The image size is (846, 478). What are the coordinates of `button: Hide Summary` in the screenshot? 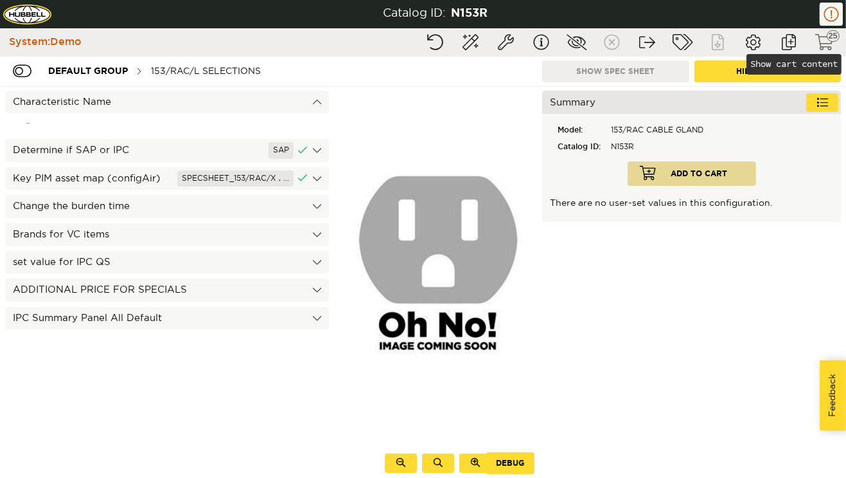 It's located at (768, 71).